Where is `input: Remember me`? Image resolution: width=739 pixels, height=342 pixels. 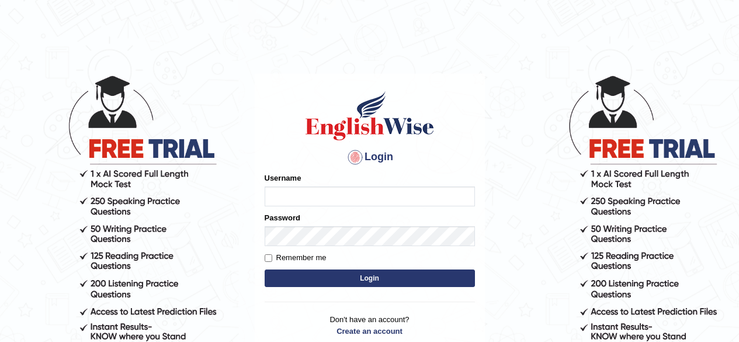
input: Remember me is located at coordinates (268, 257).